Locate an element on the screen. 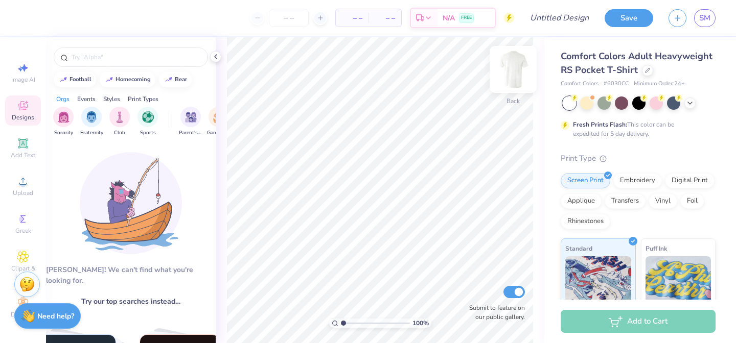 Image resolution: width=736 pixels, height=343 pixels. img: Standard is located at coordinates (598, 282).